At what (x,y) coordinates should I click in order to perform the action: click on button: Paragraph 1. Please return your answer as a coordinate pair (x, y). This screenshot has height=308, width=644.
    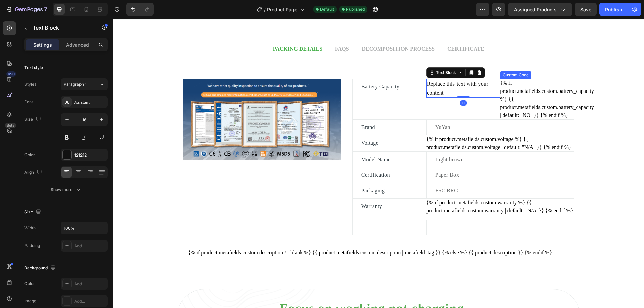
    Looking at the image, I should click on (84, 84).